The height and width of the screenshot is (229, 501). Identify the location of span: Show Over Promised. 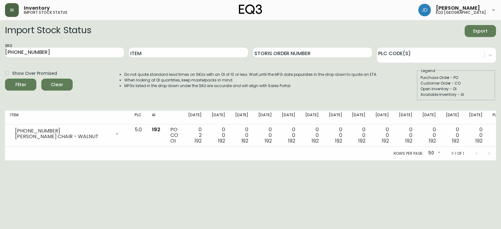
(34, 73).